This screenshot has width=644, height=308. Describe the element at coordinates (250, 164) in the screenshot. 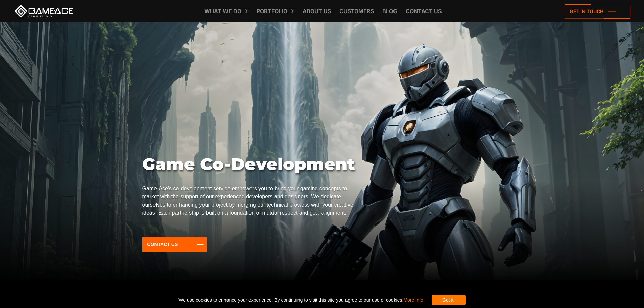

I see `h1: Game Co-Development` at that location.